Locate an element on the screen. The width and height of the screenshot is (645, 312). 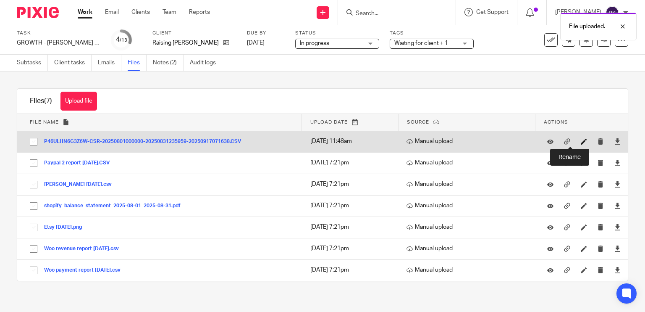
p: File uploaded. is located at coordinates (587, 26).